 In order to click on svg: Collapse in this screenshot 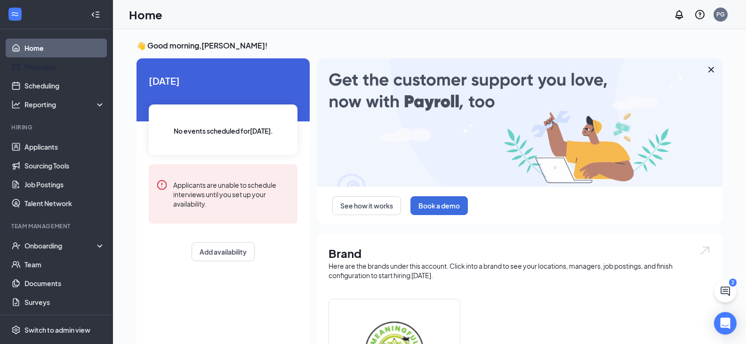, I will do `click(96, 15)`.